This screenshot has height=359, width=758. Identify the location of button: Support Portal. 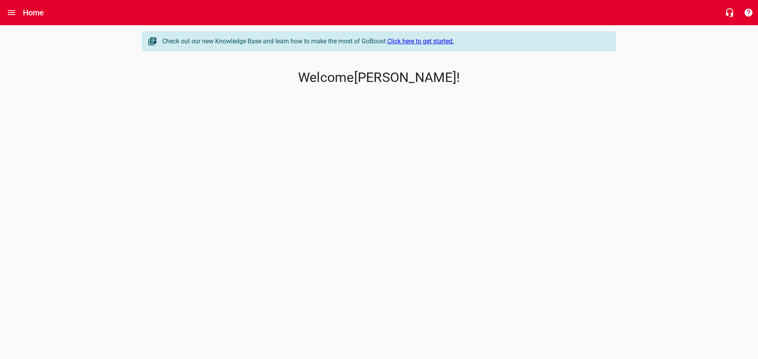
(748, 13).